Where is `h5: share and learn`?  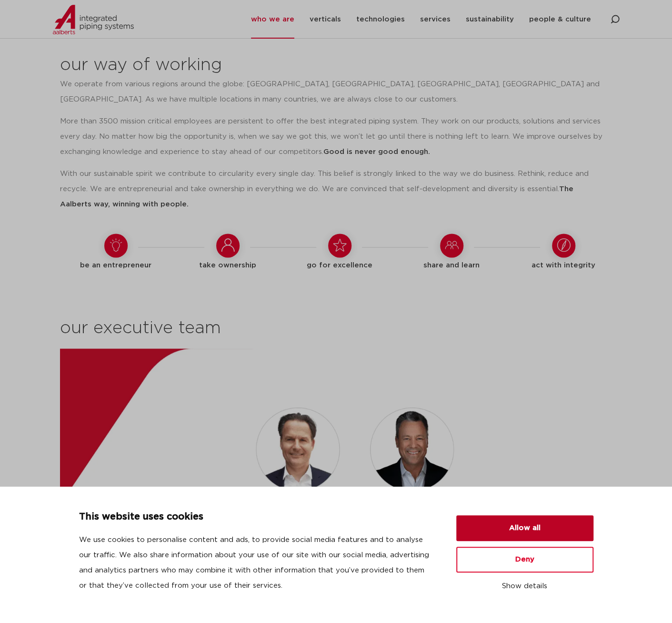 h5: share and learn is located at coordinates (452, 265).